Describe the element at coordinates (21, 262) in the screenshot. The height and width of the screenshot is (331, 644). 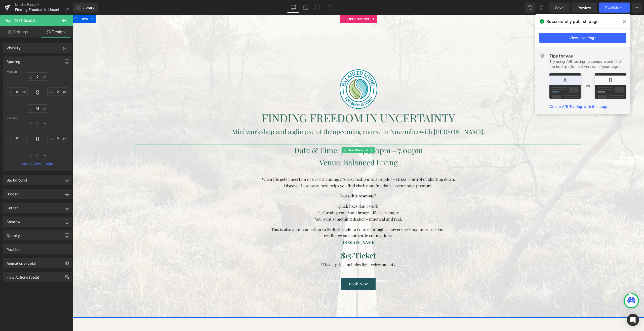
I see `div: Animations (beta)` at that location.